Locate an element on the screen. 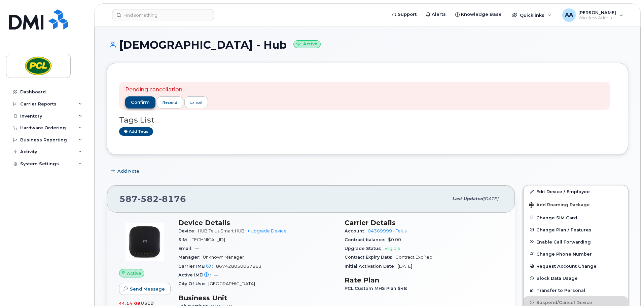 The image size is (644, 306). span: Contract balance is located at coordinates (366, 239).